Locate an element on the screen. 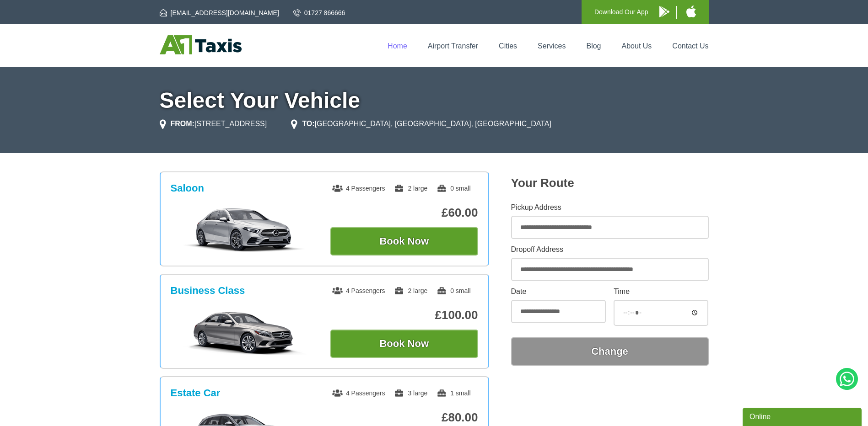 This screenshot has height=426, width=868. span: 1 small is located at coordinates (453, 393).